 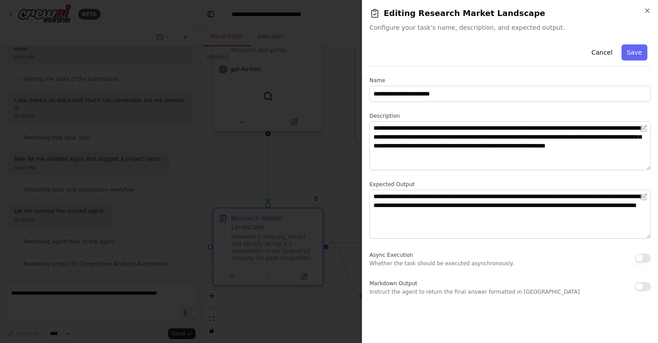 What do you see at coordinates (601, 52) in the screenshot?
I see `button: Cancel` at bounding box center [601, 52].